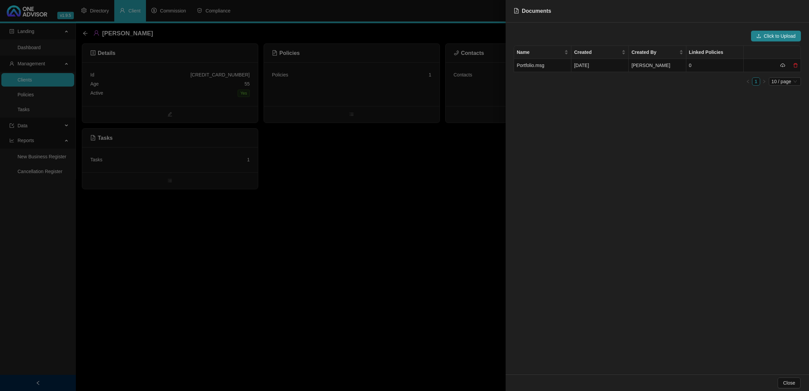  I want to click on div: Page Size, so click(784, 82).